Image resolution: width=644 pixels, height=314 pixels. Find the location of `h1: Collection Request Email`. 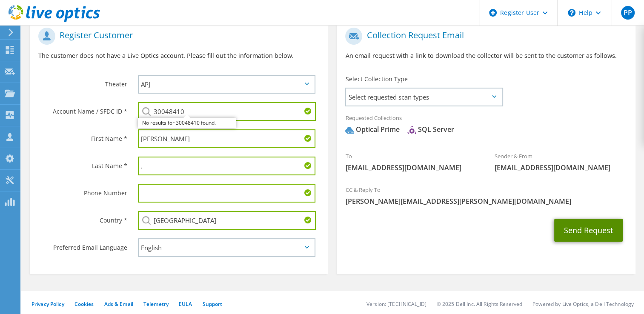

h1: Collection Request Email is located at coordinates (484, 36).